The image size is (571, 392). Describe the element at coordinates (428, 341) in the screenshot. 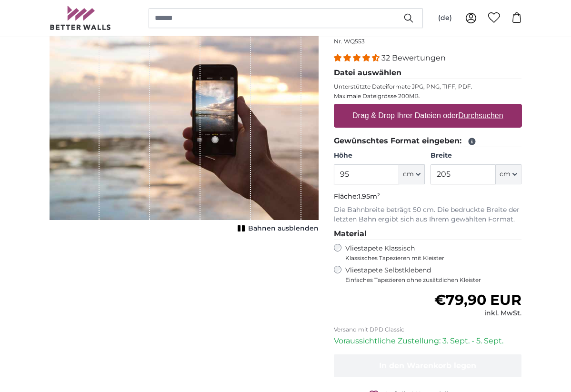

I see `p: Voraussichtliche Zustellung: 3. Sept. - 5. Sept.` at that location.